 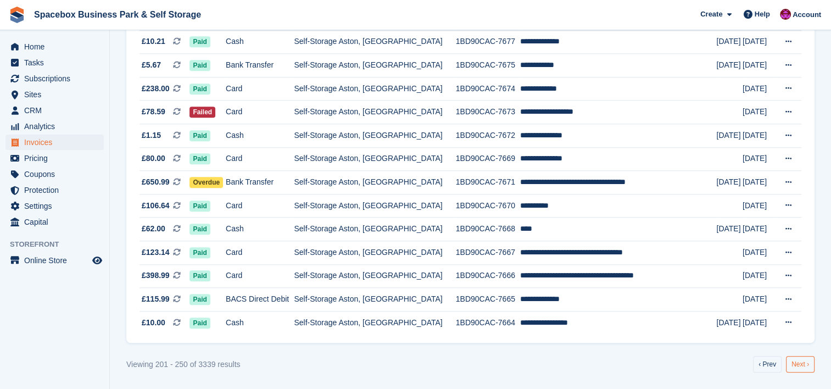 I want to click on td: 1BD90CAC-7674, so click(x=488, y=88).